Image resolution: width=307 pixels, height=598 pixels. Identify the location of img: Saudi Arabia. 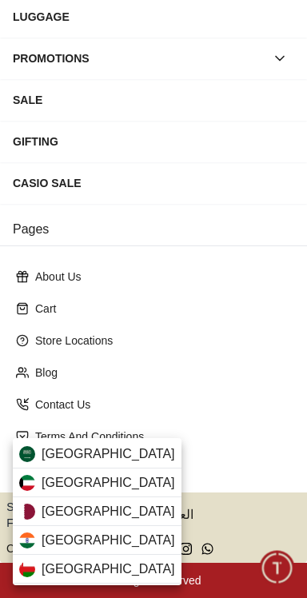
(27, 454).